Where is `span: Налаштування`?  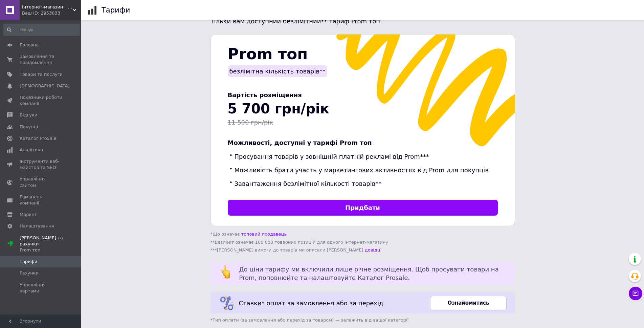 span: Налаштування is located at coordinates (37, 226).